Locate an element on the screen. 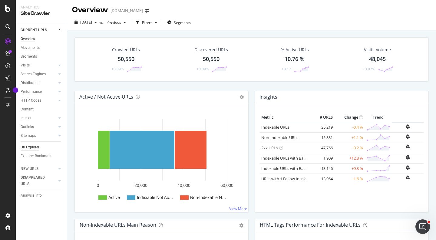 The height and width of the screenshot is (240, 436). a: Search Engines is located at coordinates (38, 74).